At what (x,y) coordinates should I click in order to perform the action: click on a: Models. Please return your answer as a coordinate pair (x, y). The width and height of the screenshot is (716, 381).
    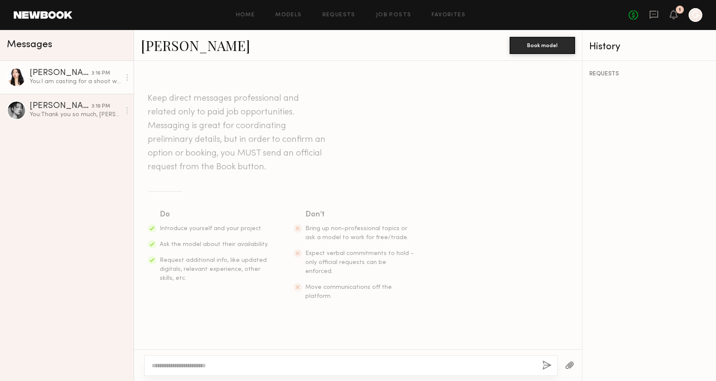
    Looking at the image, I should click on (288, 15).